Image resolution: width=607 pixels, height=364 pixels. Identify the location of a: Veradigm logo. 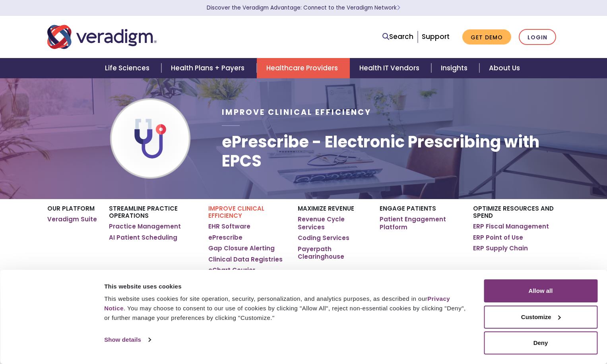
(102, 37).